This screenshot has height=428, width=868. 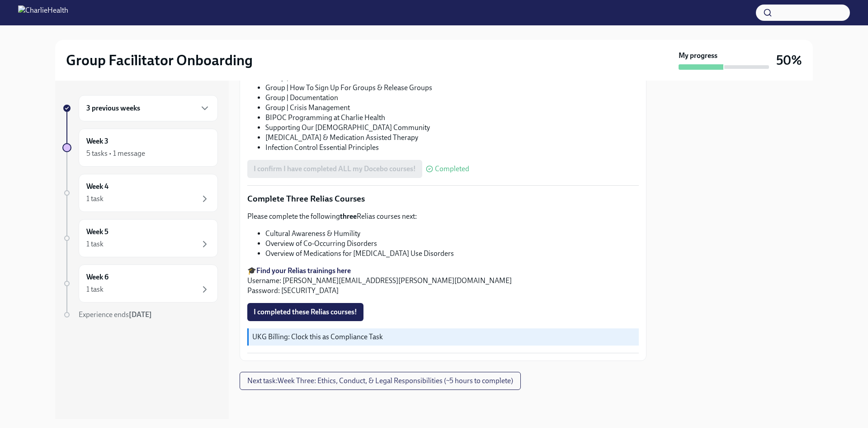 What do you see at coordinates (380, 381) in the screenshot?
I see `span: Next task : Week Three: Ethics, Conduct, & Legal Responsibilities (~5 hours to complete)` at bounding box center [380, 381].